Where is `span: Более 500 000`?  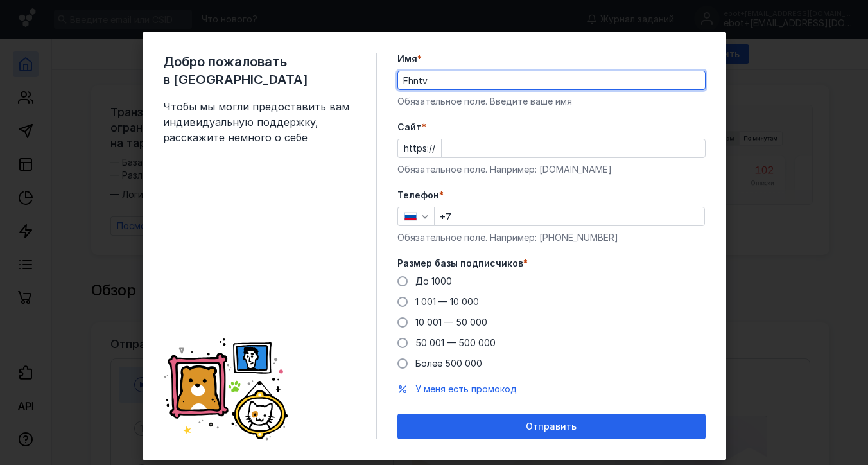 span: Более 500 000 is located at coordinates (449, 363).